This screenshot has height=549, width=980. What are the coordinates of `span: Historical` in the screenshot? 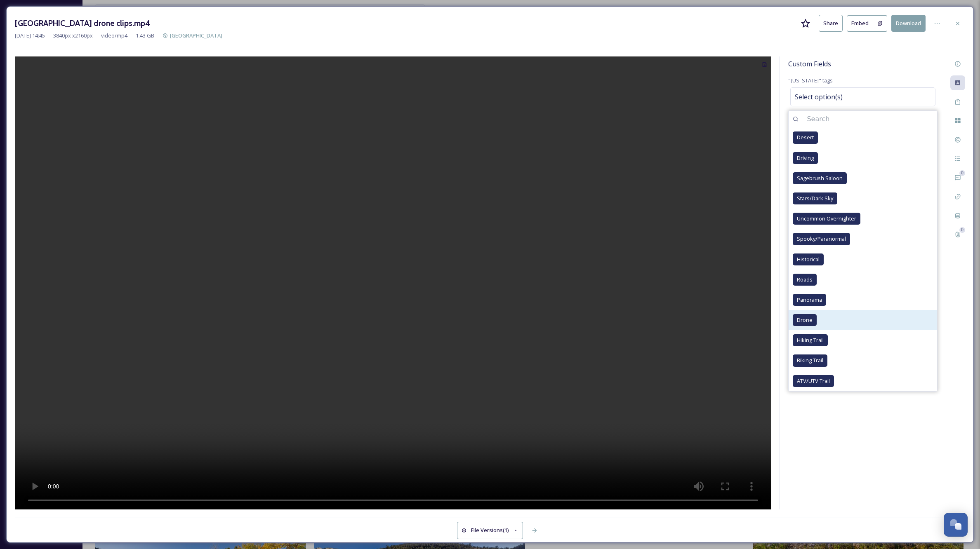 It's located at (808, 259).